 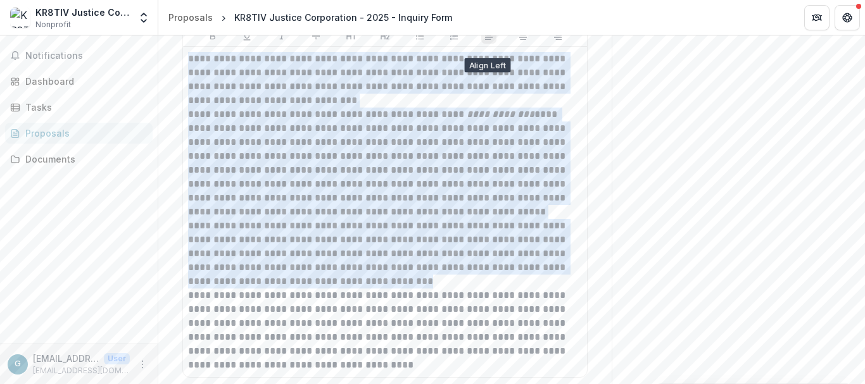 What do you see at coordinates (310, 17) in the screenshot?
I see `nav: breadcrumb` at bounding box center [310, 17].